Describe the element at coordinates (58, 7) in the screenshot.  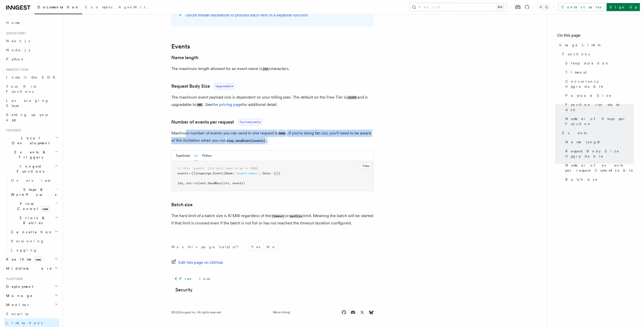
I see `span: Documentation` at that location.